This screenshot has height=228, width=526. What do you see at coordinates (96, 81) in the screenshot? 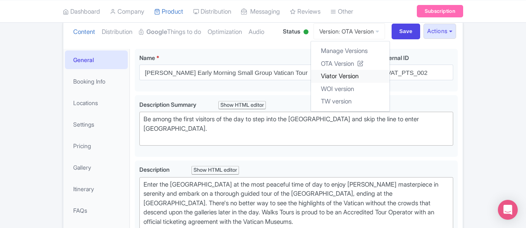
I see `a: Booking Info` at bounding box center [96, 81].